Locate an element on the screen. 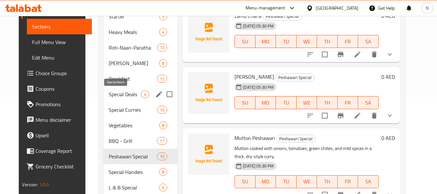 The height and width of the screenshot is (194, 437). span: 6 is located at coordinates (163, 187).